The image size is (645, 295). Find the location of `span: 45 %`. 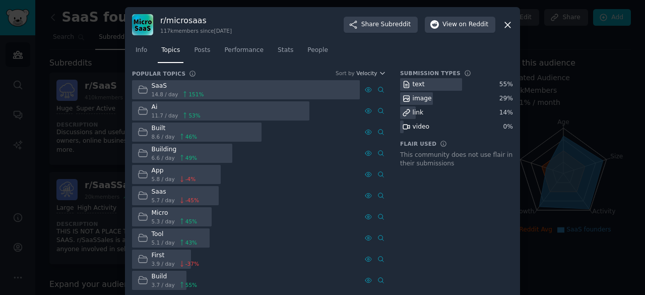

span: 45 % is located at coordinates (191, 221).